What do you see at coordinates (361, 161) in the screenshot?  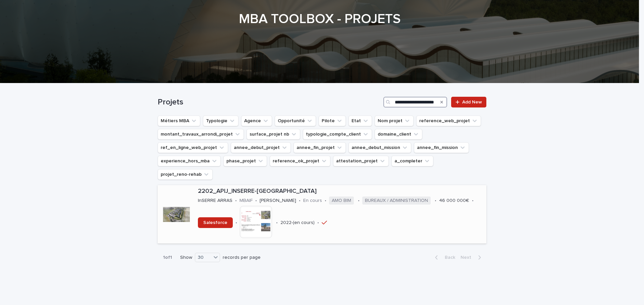 I see `button: attestation_projet` at bounding box center [361, 161].